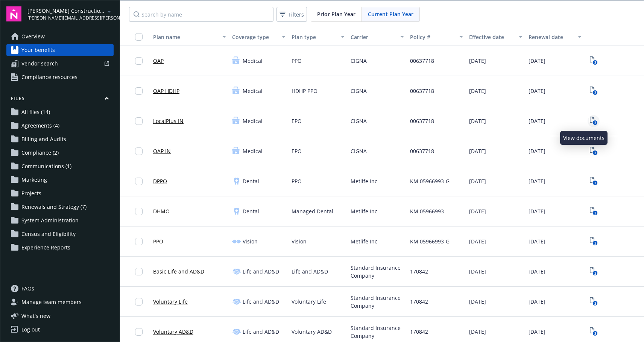 The image size is (644, 342). What do you see at coordinates (336, 14) in the screenshot?
I see `span: Prior Plan Year` at bounding box center [336, 14].